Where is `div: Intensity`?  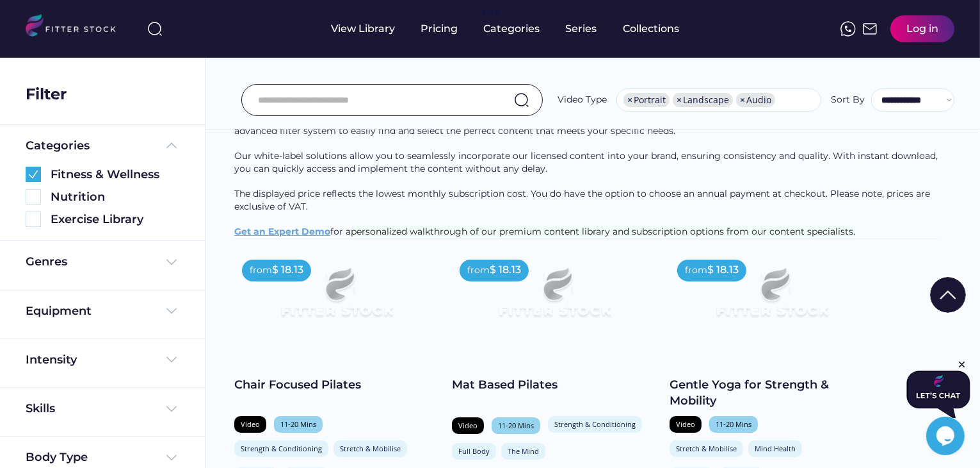
div: Intensity is located at coordinates (51, 359).